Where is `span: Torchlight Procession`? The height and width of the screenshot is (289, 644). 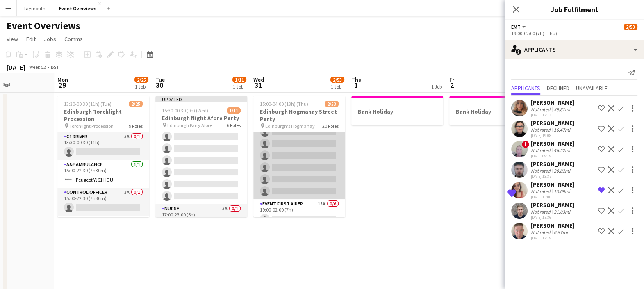
span: Torchlight Procession is located at coordinates (91, 126).